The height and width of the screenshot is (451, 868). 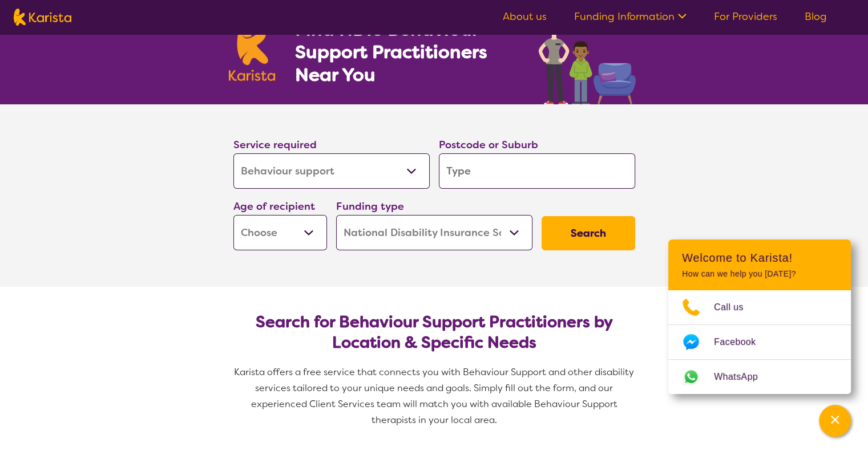 What do you see at coordinates (489, 145) in the screenshot?
I see `label: Postcode or Suburb` at bounding box center [489, 145].